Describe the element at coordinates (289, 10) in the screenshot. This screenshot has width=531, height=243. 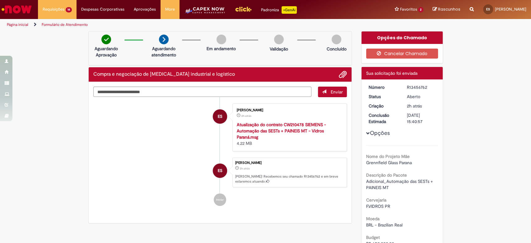
I see `p: +GenAi` at that location.